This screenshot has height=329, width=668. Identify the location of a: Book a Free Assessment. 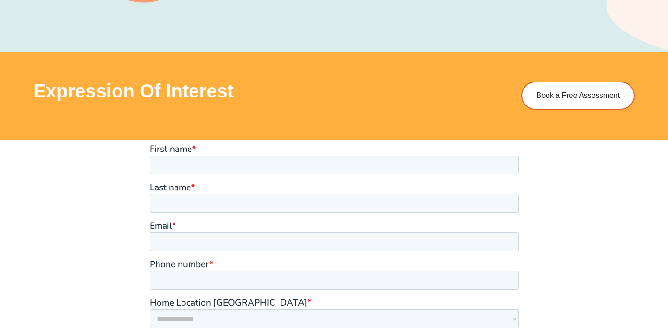
(578, 96).